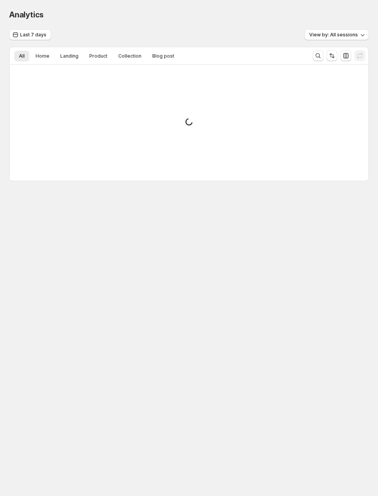  What do you see at coordinates (130, 56) in the screenshot?
I see `span: Collection` at bounding box center [130, 56].